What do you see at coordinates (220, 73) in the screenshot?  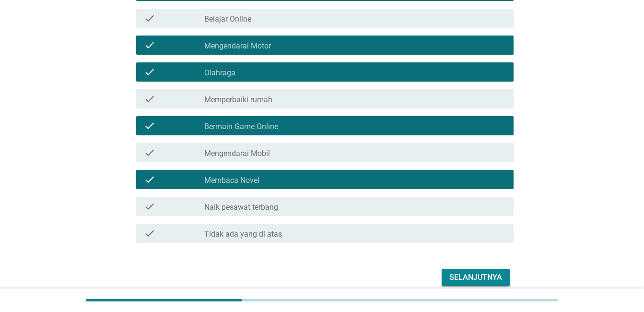 I see `label: Olahraga` at bounding box center [220, 73].